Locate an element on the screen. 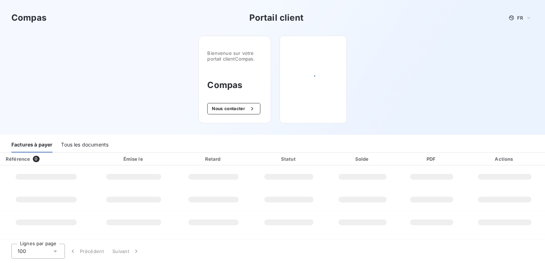  button: Suivant is located at coordinates (126, 251).